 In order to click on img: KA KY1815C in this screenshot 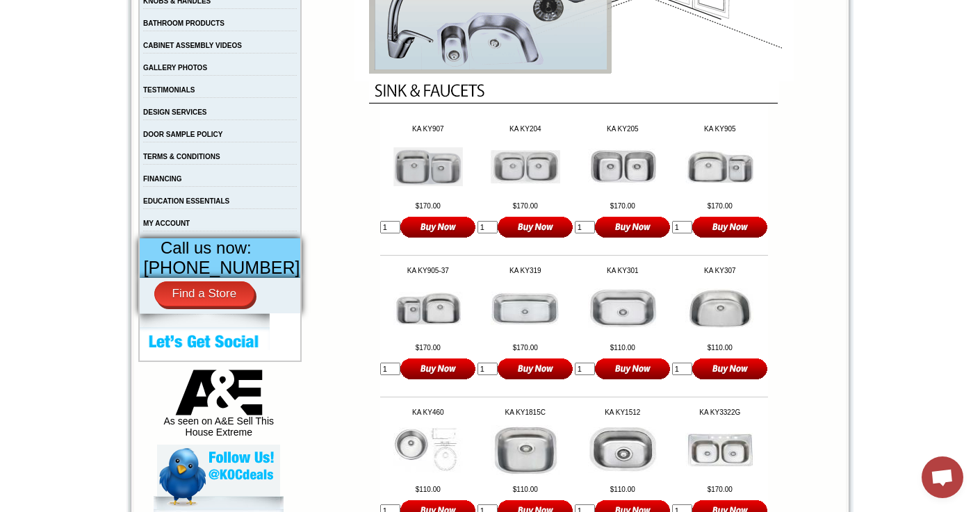, I will do `click(526, 450)`.